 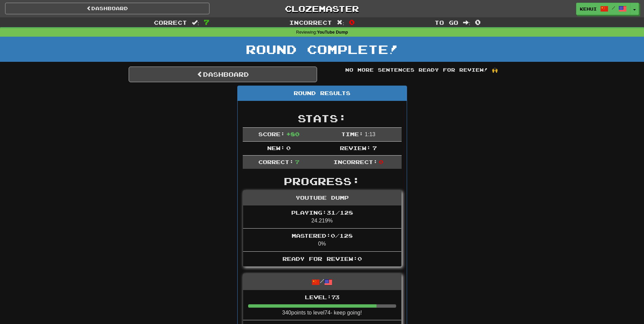 What do you see at coordinates (322, 258) in the screenshot?
I see `span: Ready for Review: 0` at bounding box center [322, 258].